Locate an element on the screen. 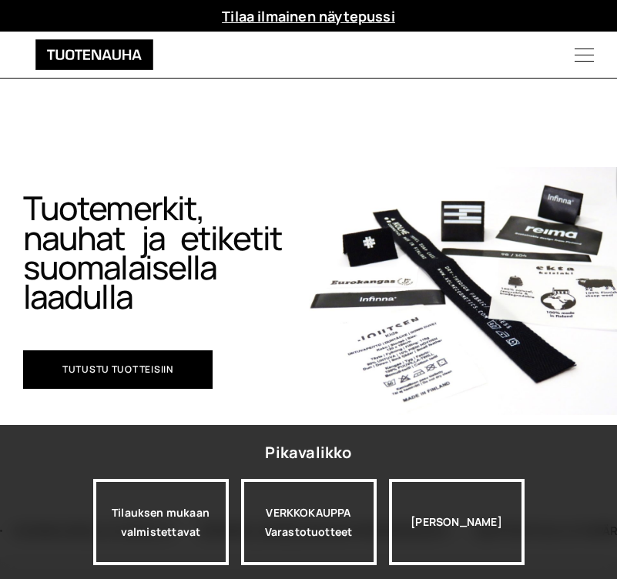 The height and width of the screenshot is (579, 617). a: Tilauksen mukaan valmistettavat is located at coordinates (161, 522).